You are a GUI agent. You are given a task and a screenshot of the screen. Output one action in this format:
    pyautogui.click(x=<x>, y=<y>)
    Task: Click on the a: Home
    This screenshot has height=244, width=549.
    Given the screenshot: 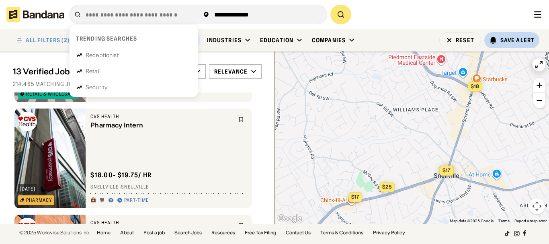 What is the action you would take?
    pyautogui.click(x=104, y=233)
    